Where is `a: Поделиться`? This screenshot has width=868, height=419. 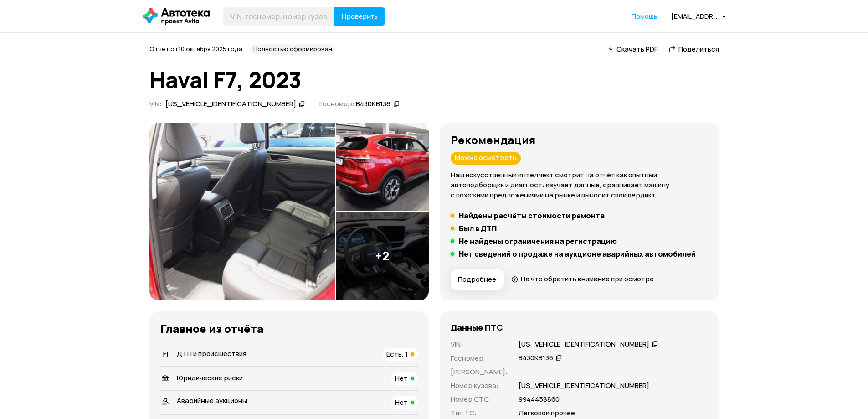 a: Поделиться is located at coordinates (694, 49).